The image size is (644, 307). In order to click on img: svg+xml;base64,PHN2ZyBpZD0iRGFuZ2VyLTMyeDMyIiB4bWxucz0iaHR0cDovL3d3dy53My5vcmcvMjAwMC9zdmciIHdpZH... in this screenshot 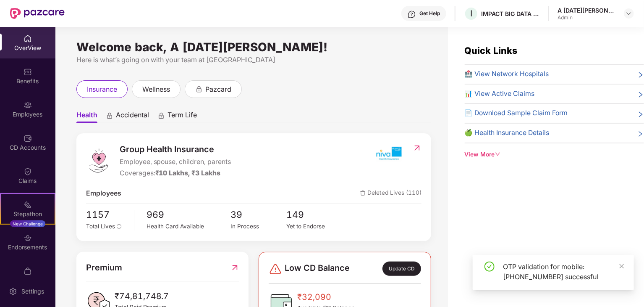, I will do `click(275, 269)`.